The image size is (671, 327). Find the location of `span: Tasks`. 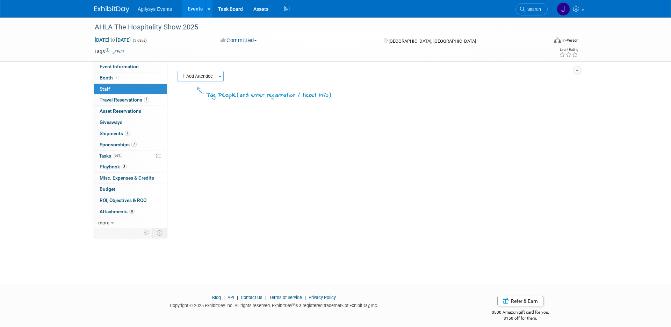

span: Tasks is located at coordinates (111, 156).